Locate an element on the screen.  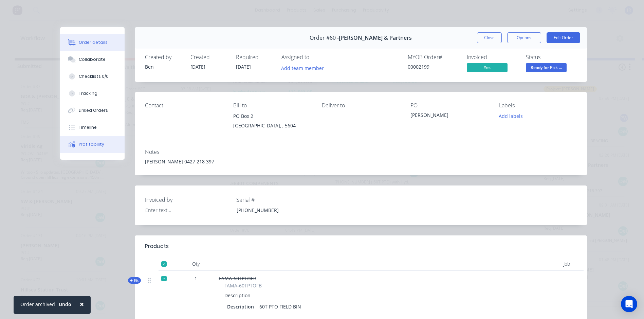
span: Yes is located at coordinates (487, 67).